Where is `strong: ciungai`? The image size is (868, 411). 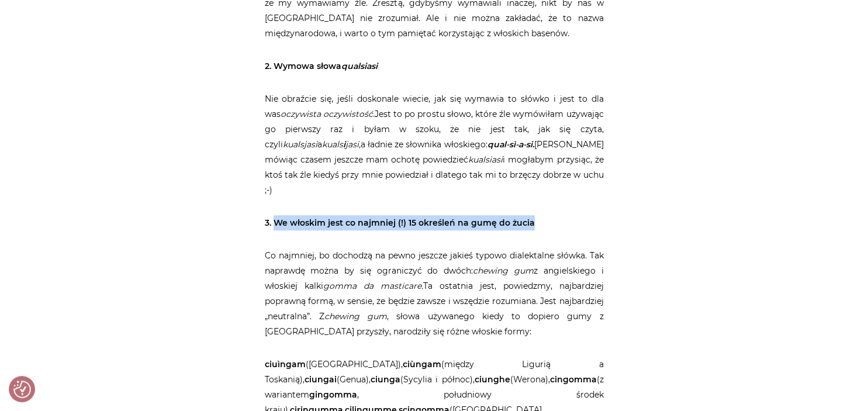
strong: ciungai is located at coordinates (320, 379).